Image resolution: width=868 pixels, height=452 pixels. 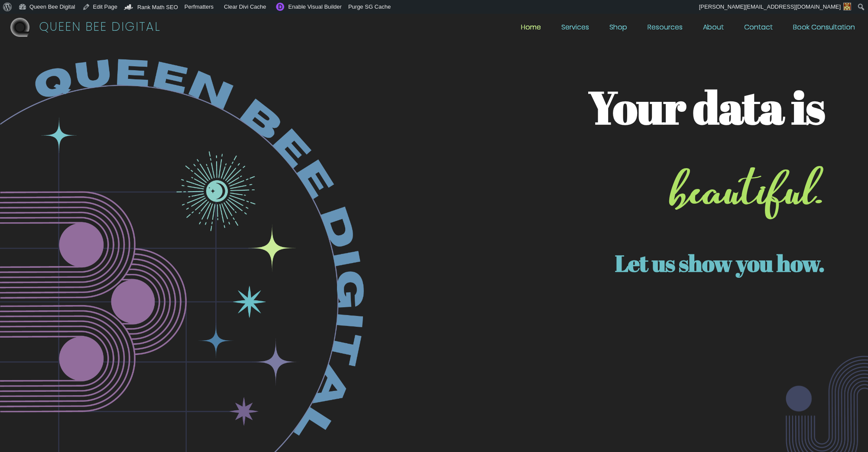 What do you see at coordinates (618, 29) in the screenshot?
I see `a: Shop` at bounding box center [618, 29].